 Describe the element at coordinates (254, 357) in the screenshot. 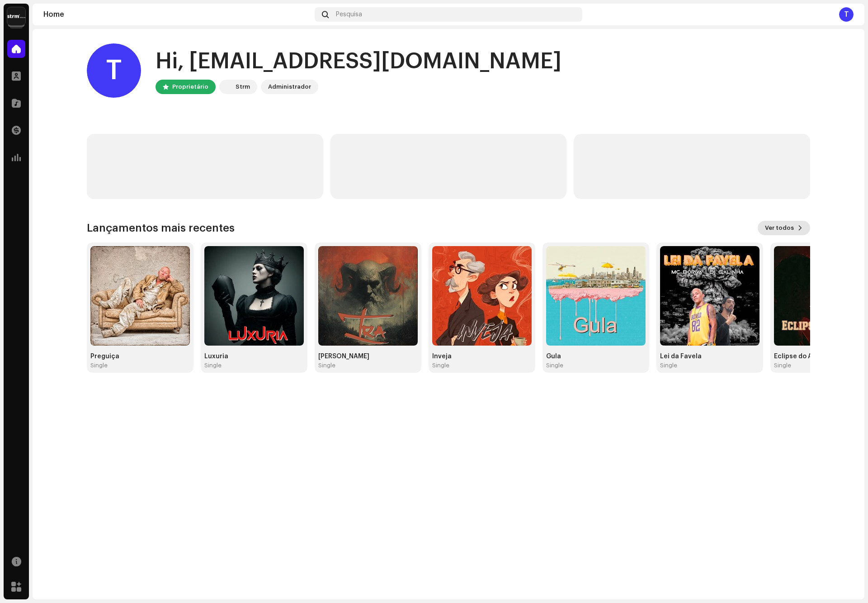

I see `div: Luxuria` at that location.